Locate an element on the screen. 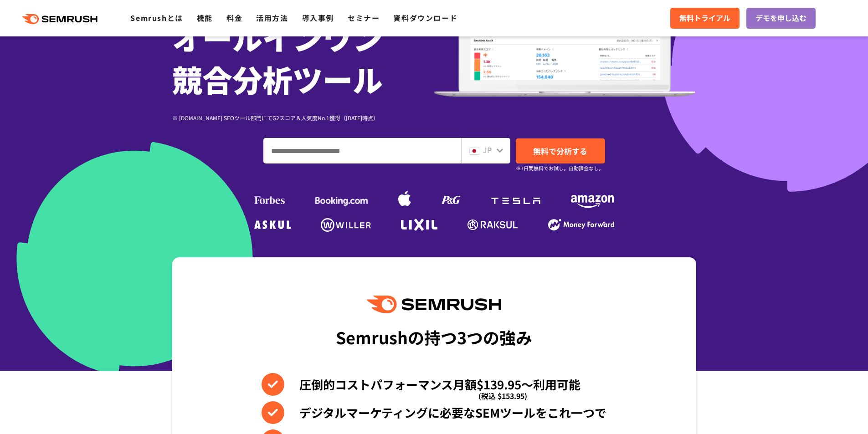  img: Semrush is located at coordinates (433, 304).